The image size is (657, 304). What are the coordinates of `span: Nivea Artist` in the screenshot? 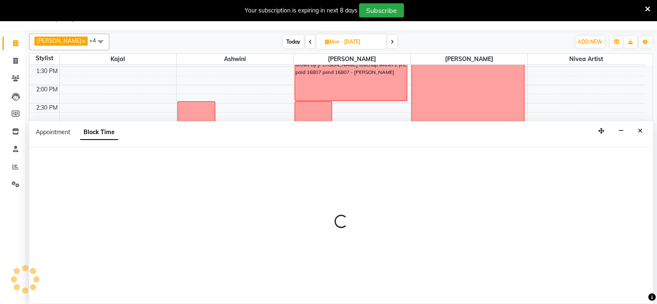 It's located at (586, 59).